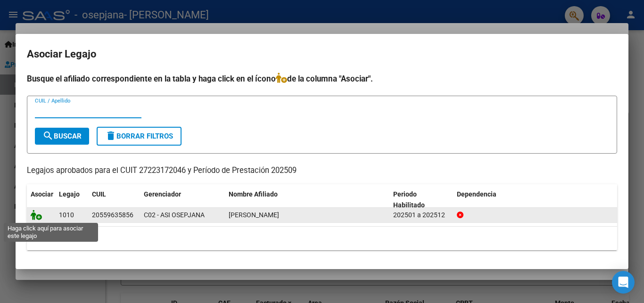  I want to click on span: Nombre Afiliado, so click(253, 194).